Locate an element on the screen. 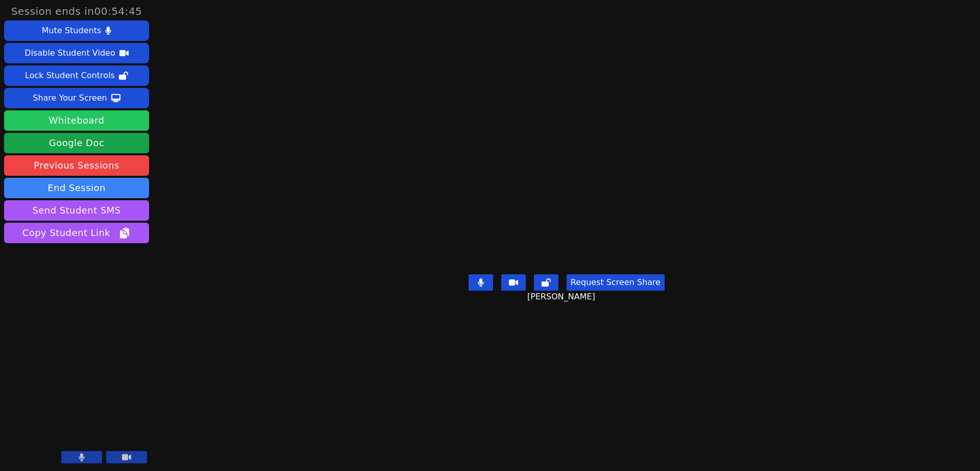 The width and height of the screenshot is (980, 471). time: 00:54:45 is located at coordinates (119, 11).